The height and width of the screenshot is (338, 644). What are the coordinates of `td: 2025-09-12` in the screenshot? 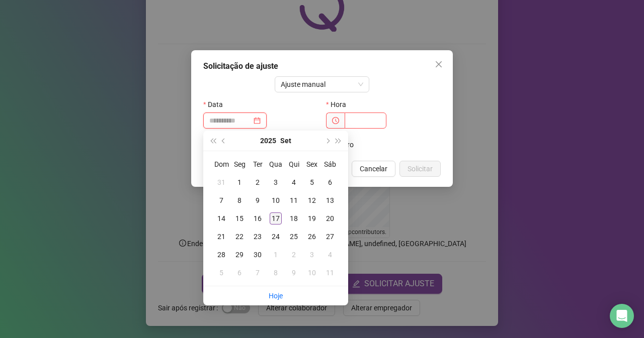 It's located at (312, 201).